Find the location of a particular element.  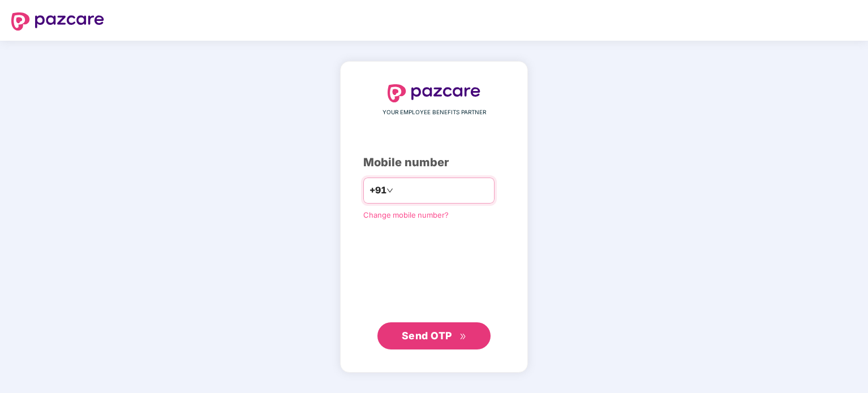

span: double-right is located at coordinates (463, 336).